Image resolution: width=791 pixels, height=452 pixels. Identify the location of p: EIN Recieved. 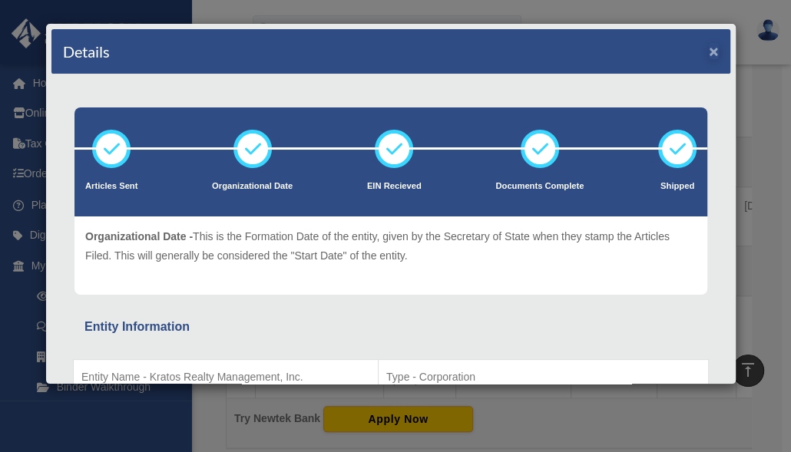
(394, 187).